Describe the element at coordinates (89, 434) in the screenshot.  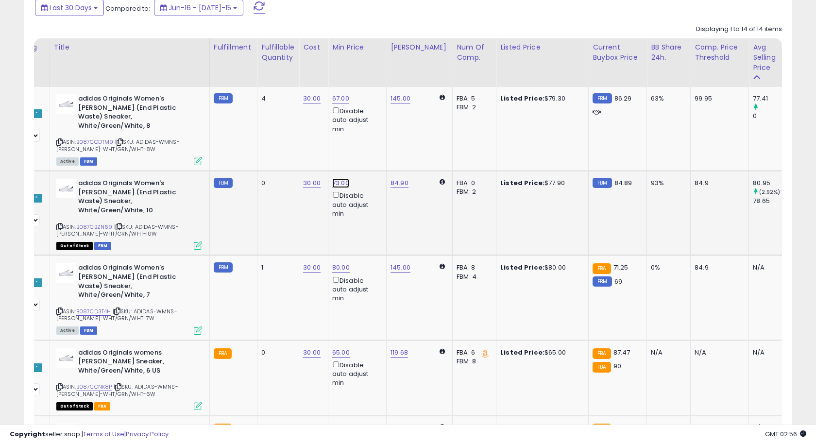
I see `div: seller snap | |` at that location.